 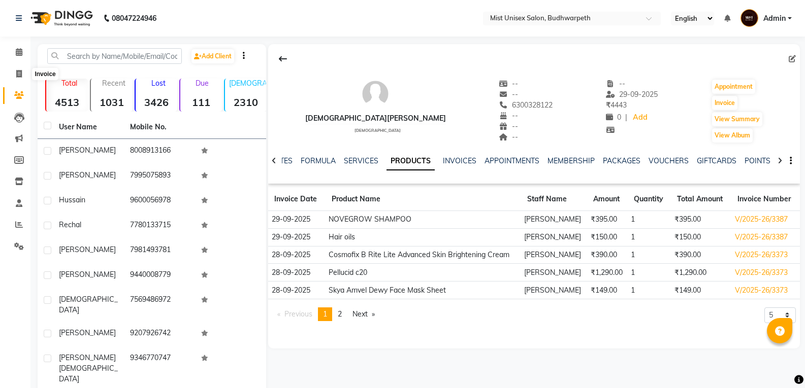 I want to click on td: 7995075893, so click(x=159, y=176).